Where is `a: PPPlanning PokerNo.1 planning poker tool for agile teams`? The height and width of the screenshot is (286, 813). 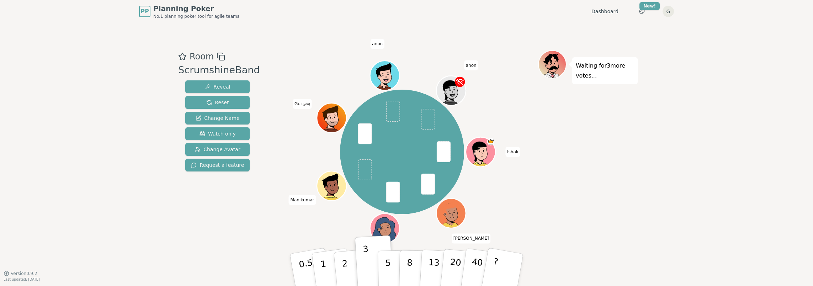
a: PPPlanning PokerNo.1 planning poker tool for agile teams is located at coordinates (189, 11).